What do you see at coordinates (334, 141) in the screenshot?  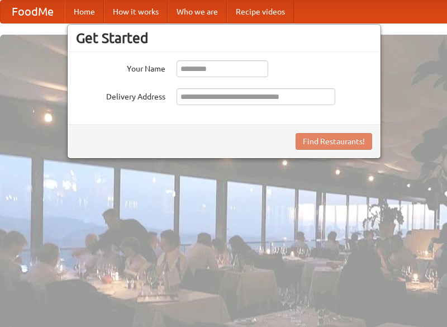 I see `button: Find Restaurants!` at bounding box center [334, 141].